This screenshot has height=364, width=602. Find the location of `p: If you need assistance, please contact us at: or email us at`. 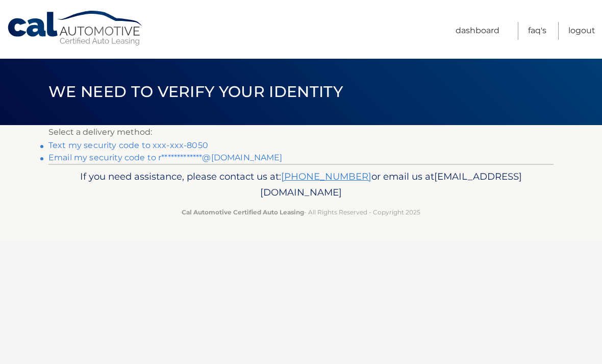

p: If you need assistance, please contact us at: or email us at is located at coordinates (301, 185).